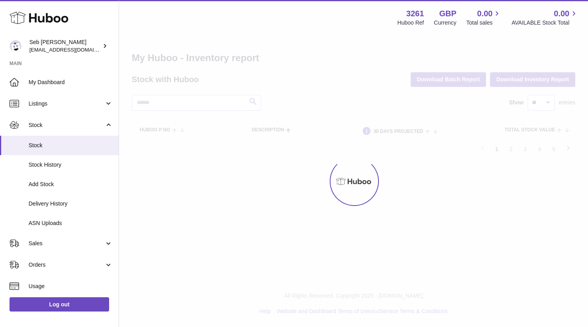  I want to click on a: Log out, so click(59, 304).